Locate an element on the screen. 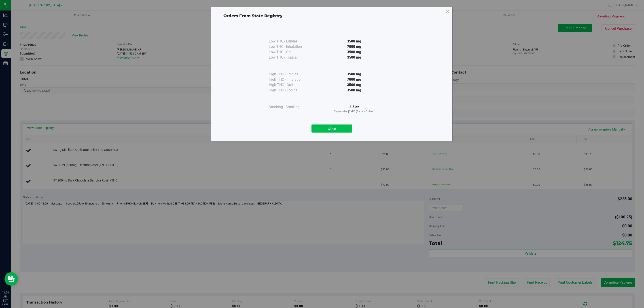 The width and height of the screenshot is (644, 308). div: Low THC - Topical is located at coordinates (291, 57).